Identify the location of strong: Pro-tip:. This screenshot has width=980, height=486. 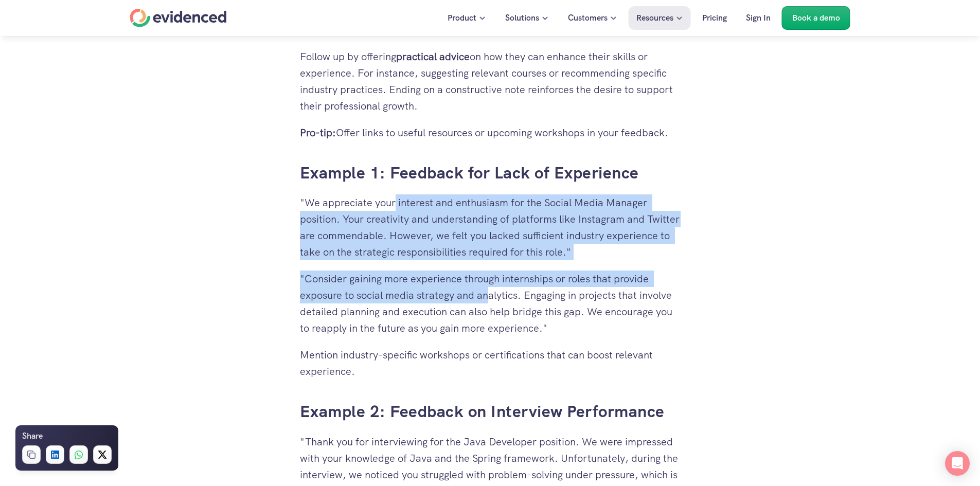
(318, 132).